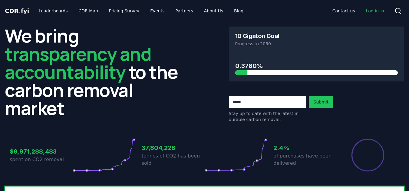 This screenshot has height=191, width=409. What do you see at coordinates (88, 11) in the screenshot?
I see `a: CDR Map` at bounding box center [88, 11].